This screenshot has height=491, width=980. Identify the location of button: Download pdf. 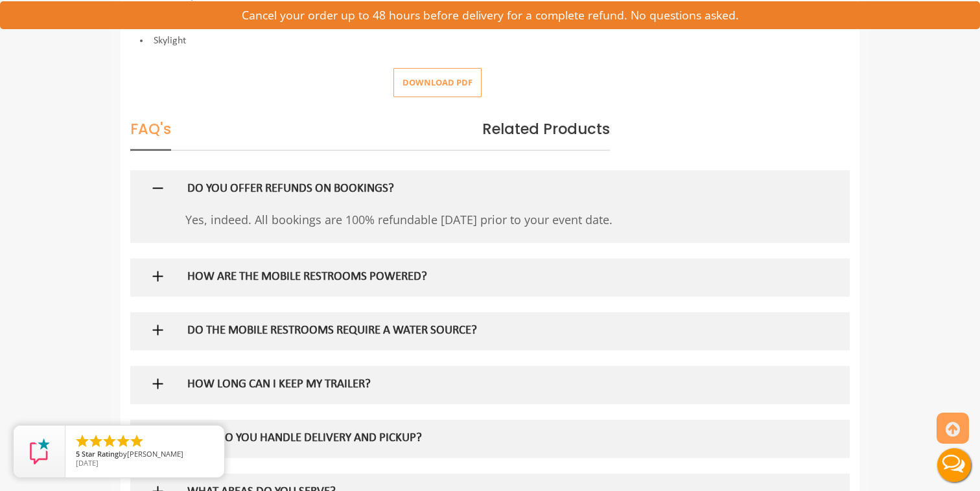
(437, 83).